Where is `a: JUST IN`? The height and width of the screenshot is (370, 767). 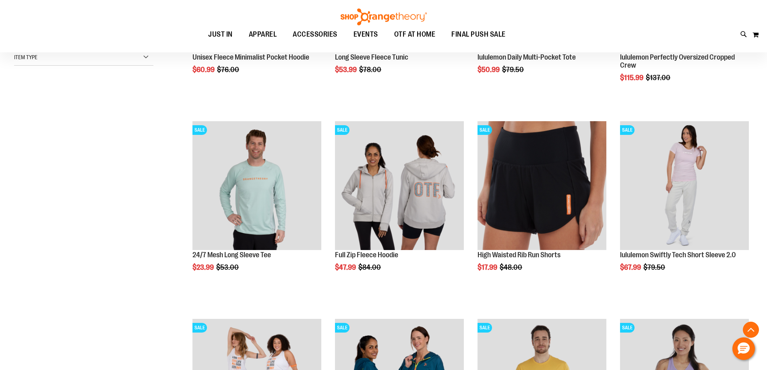 a: JUST IN is located at coordinates (220, 35).